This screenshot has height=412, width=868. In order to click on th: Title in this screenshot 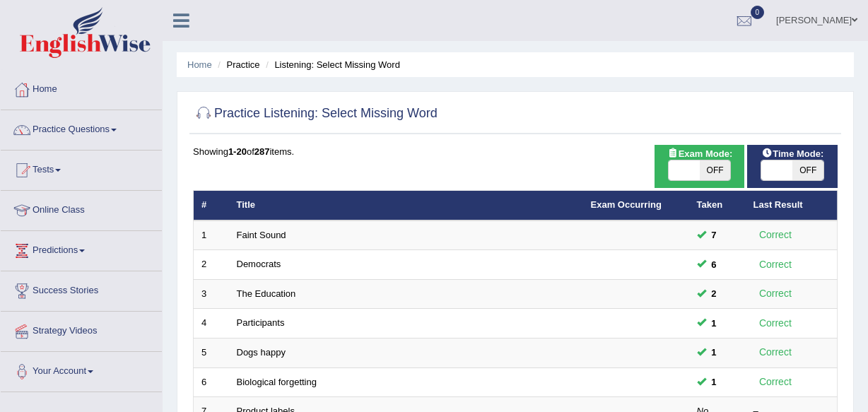, I will do `click(406, 205)`.